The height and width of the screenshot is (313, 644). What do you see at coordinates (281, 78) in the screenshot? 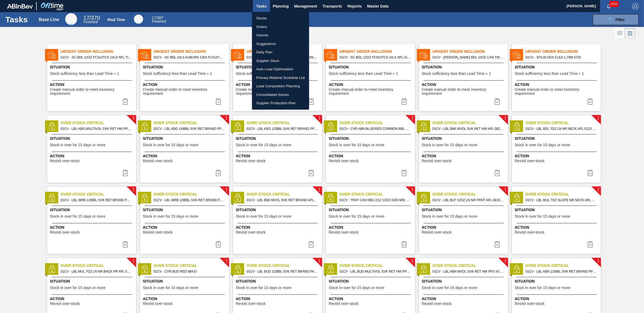
I see `li: Primary Material Schedule List` at bounding box center [281, 78].